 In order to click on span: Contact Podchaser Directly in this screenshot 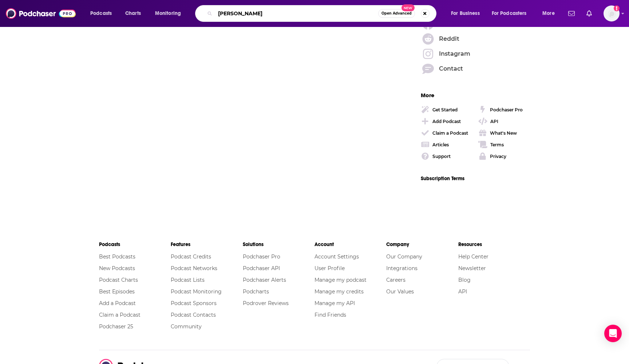, I will do `click(476, 69)`.